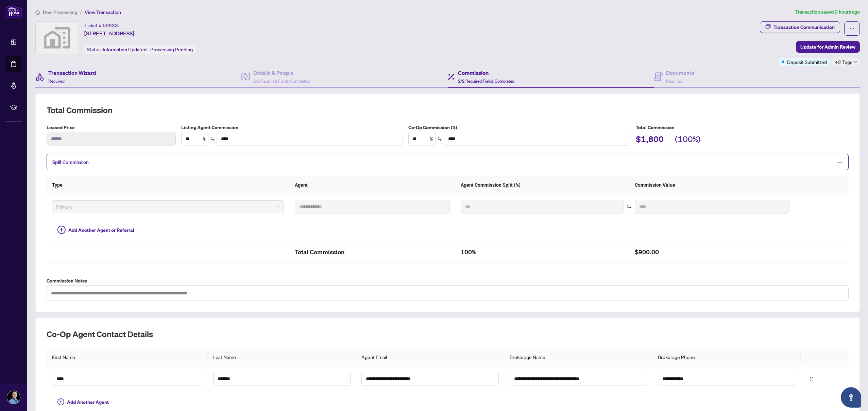  What do you see at coordinates (542, 185) in the screenshot?
I see `th: Agent Commission Split (%)` at bounding box center [542, 185].